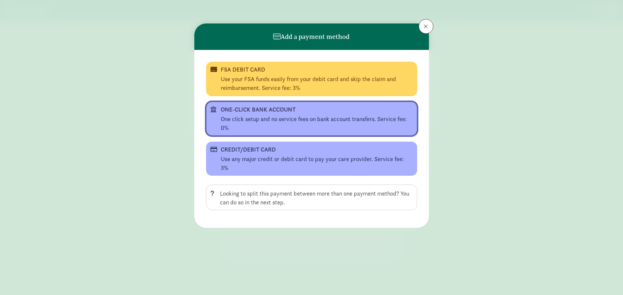  I want to click on button: FSA DEBIT CARD Use your FSA funds easily from your debit card and skip the claim and reimbursemen..., so click(312, 78).